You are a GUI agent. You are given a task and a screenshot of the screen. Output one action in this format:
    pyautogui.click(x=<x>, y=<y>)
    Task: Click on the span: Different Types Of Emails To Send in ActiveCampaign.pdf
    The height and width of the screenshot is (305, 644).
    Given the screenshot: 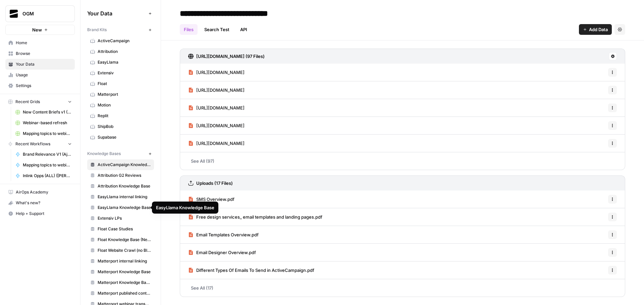 What is the action you would take?
    pyautogui.click(x=255, y=270)
    